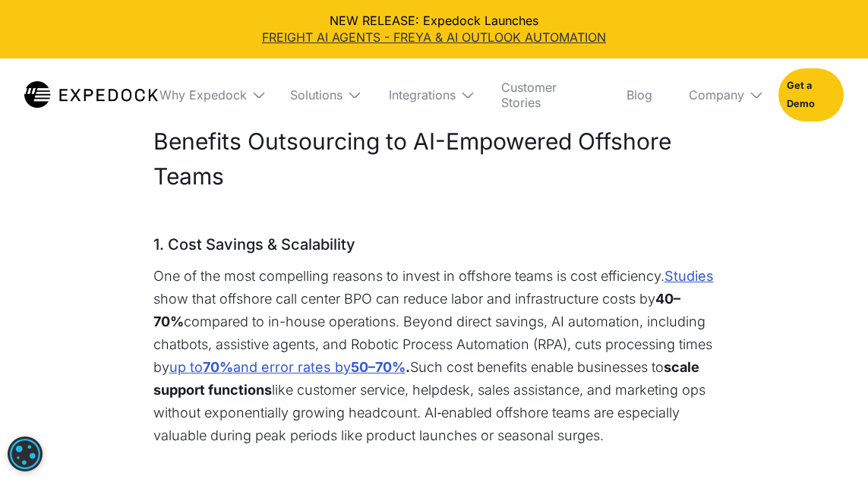  Describe the element at coordinates (810, 95) in the screenshot. I see `a: Get a Demo` at that location.